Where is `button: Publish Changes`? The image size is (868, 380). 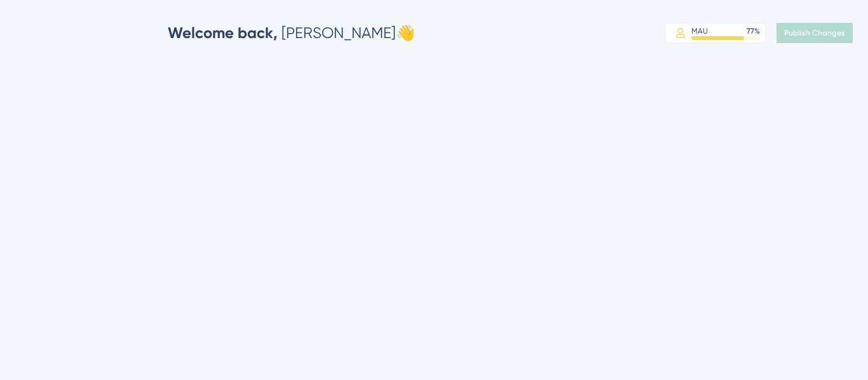 button: Publish Changes is located at coordinates (814, 33).